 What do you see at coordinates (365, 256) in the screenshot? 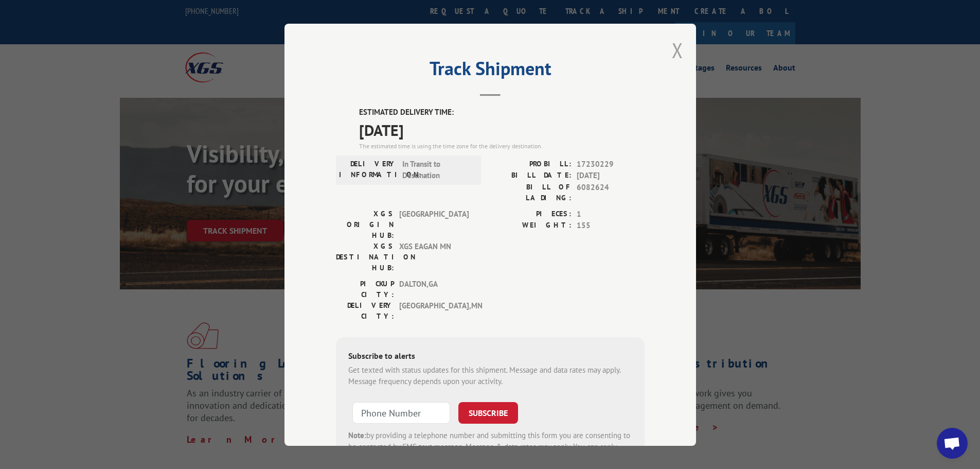
I see `label: XGS DESTINATION HUB:` at bounding box center [365, 256].